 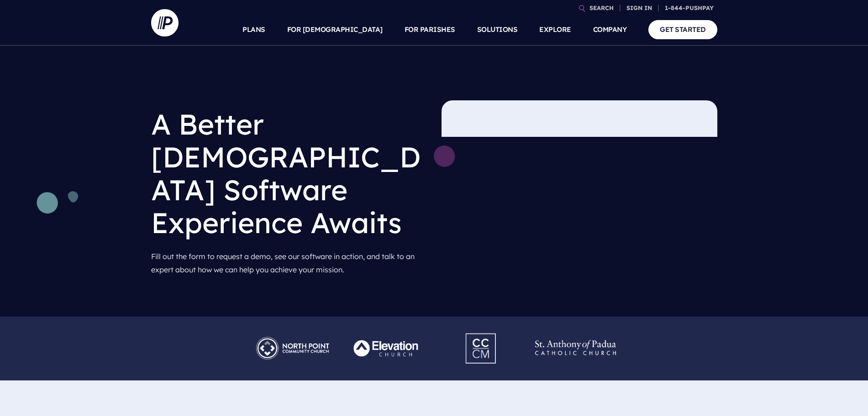 I want to click on p: Fill out the form to request a demo, see our software in action, and talk to an expert about how ..., so click(x=289, y=263).